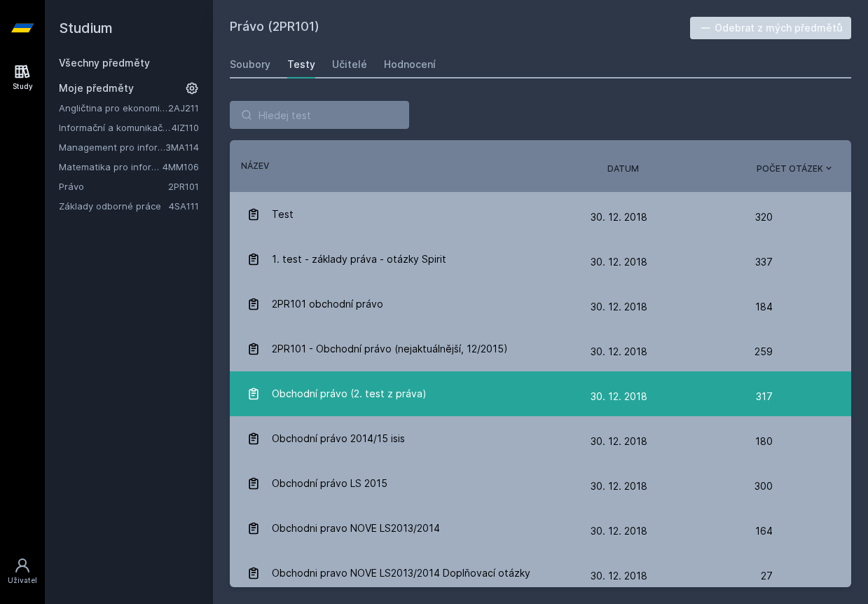  What do you see at coordinates (623, 169) in the screenshot?
I see `button: Datum` at bounding box center [623, 169].